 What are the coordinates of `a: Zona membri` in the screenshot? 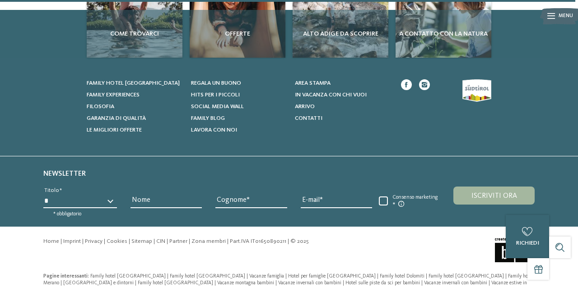 It's located at (208, 241).